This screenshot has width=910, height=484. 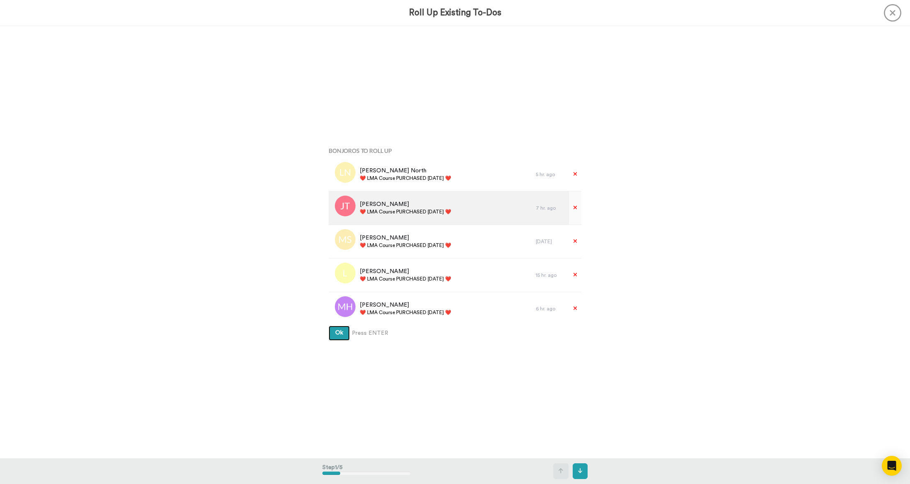 What do you see at coordinates (551, 175) in the screenshot?
I see `div: 5 hr. ago` at bounding box center [551, 175].